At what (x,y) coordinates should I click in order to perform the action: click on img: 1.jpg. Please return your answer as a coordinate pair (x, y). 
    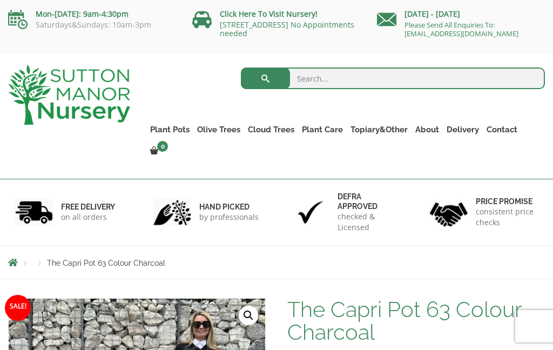
    Looking at the image, I should click on (34, 212).